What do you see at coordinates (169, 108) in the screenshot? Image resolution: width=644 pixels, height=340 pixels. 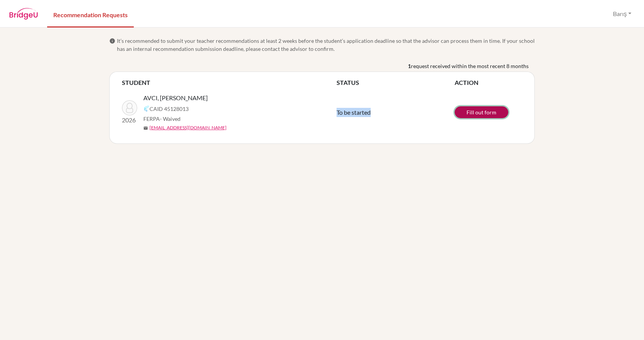 I see `span: CAID 45128013` at bounding box center [169, 108].